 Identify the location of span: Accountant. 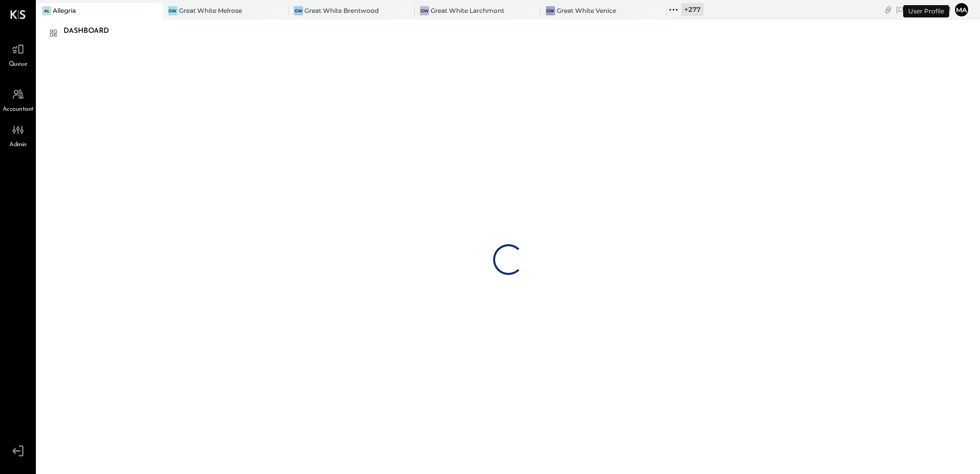
(18, 110).